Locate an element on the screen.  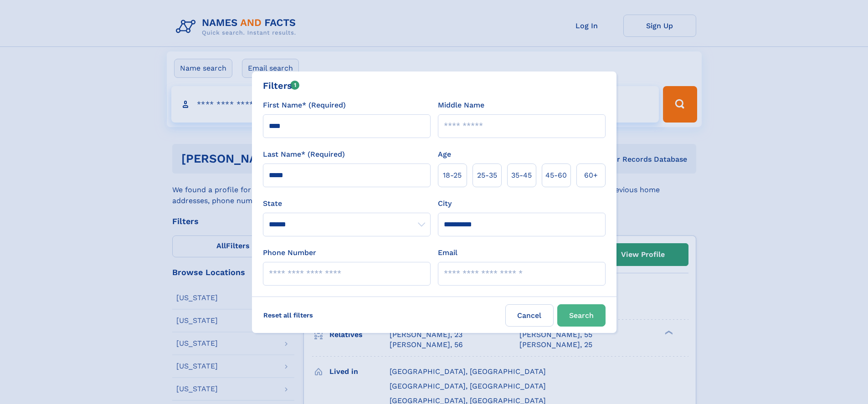
span: 18‑25 is located at coordinates (452, 175).